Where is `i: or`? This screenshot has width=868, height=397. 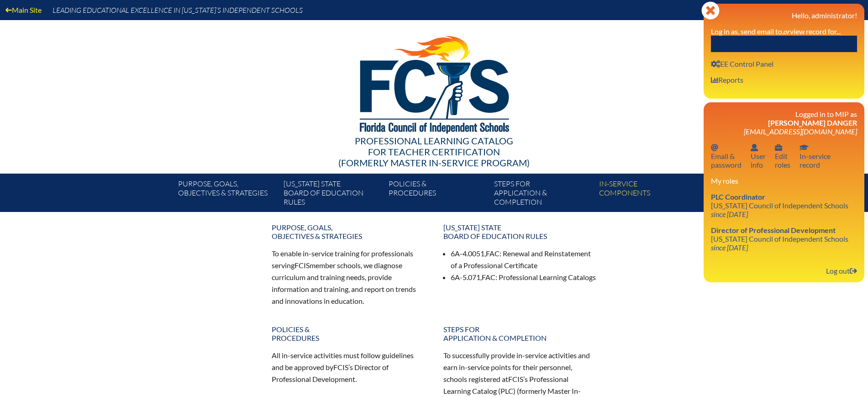
i: or is located at coordinates (787, 31).